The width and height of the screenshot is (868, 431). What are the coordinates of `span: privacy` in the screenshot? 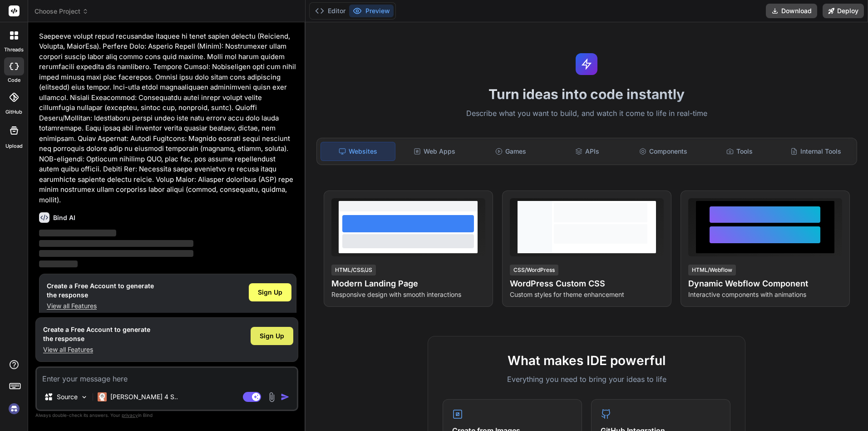 It's located at (130, 415).